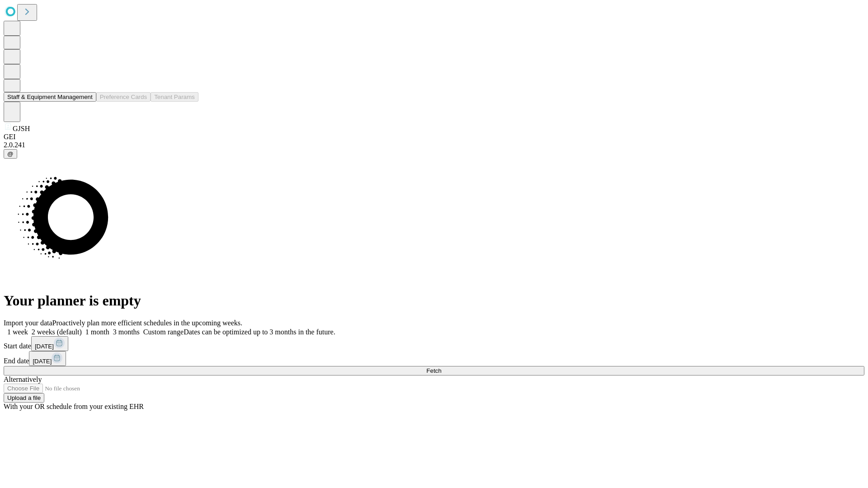 The image size is (868, 488). I want to click on h1: Your planner is empty, so click(434, 301).